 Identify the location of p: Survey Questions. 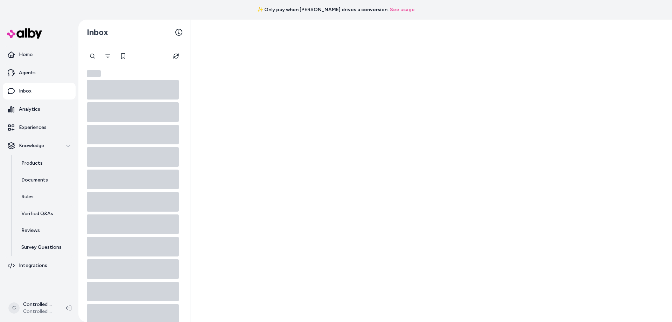
(41, 247).